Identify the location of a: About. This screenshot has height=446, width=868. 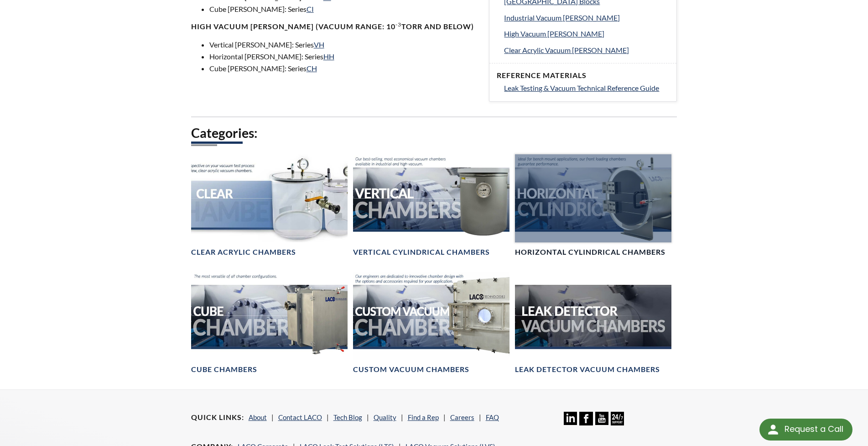
(258, 417).